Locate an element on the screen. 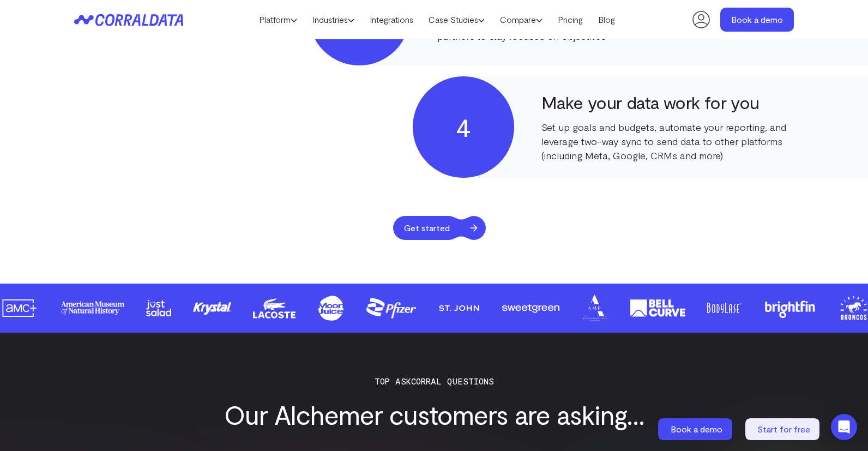  a: Blog is located at coordinates (606, 20).